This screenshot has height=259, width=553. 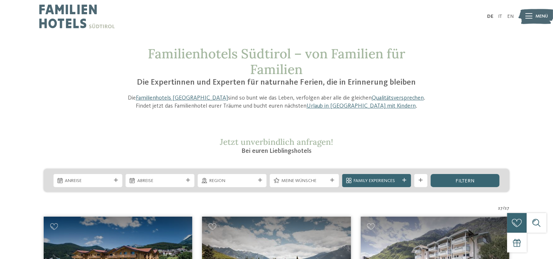 What do you see at coordinates (88, 181) in the screenshot?
I see `span: Anreise` at bounding box center [88, 181].